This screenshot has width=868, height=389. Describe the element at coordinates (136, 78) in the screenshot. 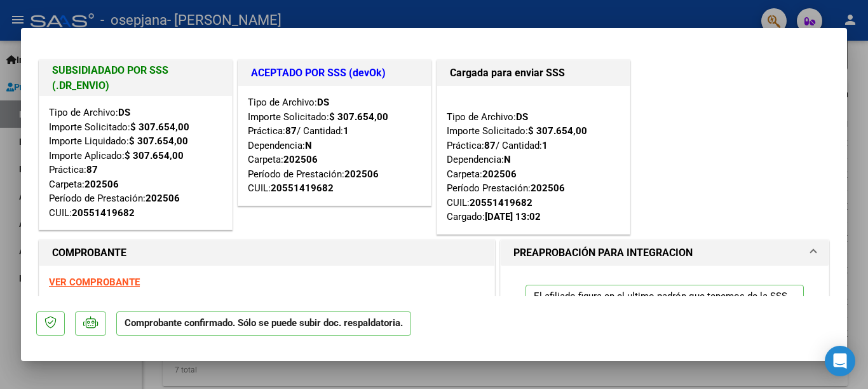

I see `h1: SUBSIDIADADO POR SSS (.DR_ENVIO)` at that location.